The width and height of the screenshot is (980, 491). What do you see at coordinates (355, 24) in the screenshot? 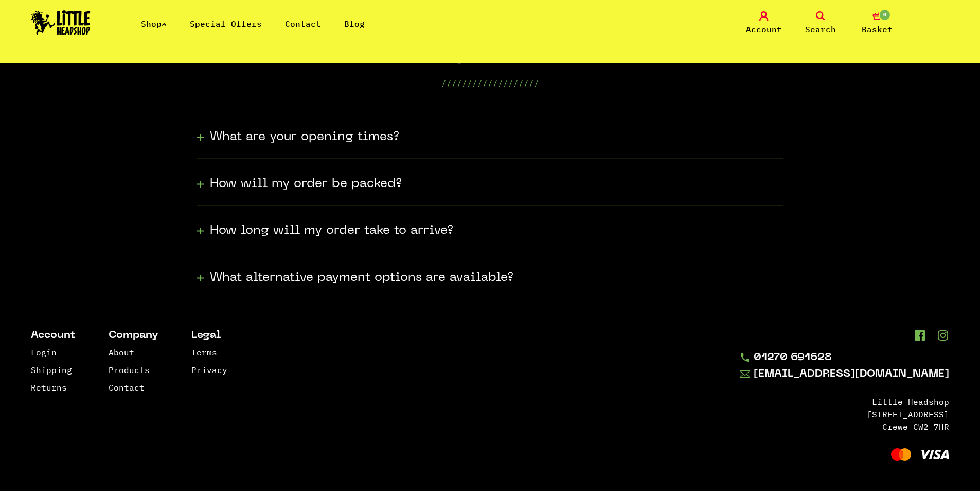
I see `a: Blog` at bounding box center [355, 24].